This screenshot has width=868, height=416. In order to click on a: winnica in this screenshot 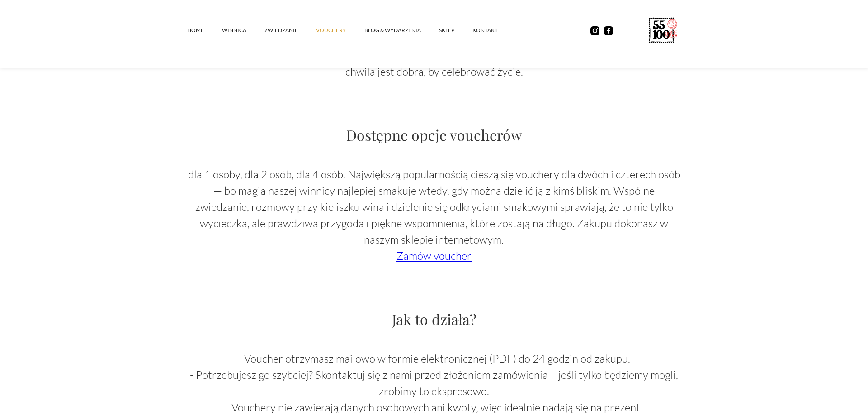, I will do `click(243, 30)`.